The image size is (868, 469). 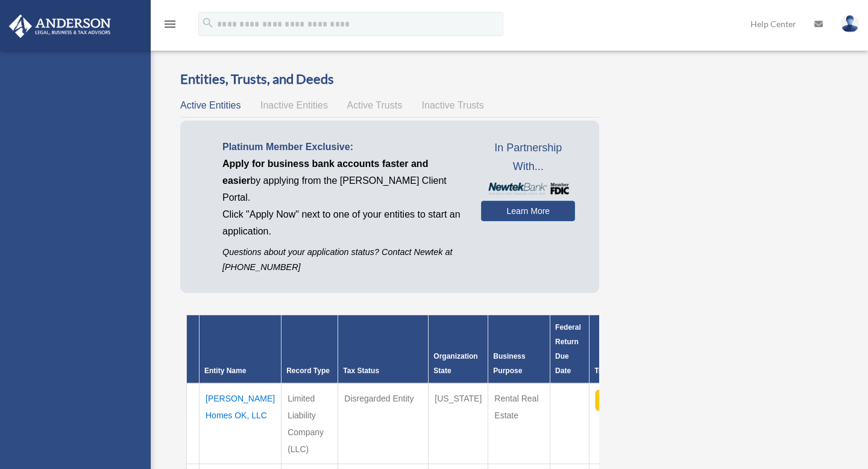 What do you see at coordinates (294, 105) in the screenshot?
I see `span: Inactive Entities` at bounding box center [294, 105].